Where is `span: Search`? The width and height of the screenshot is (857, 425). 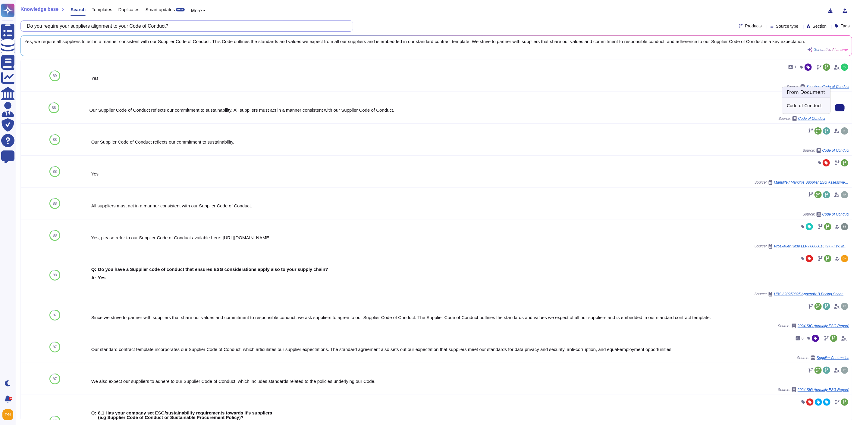 span: Search is located at coordinates (78, 9).